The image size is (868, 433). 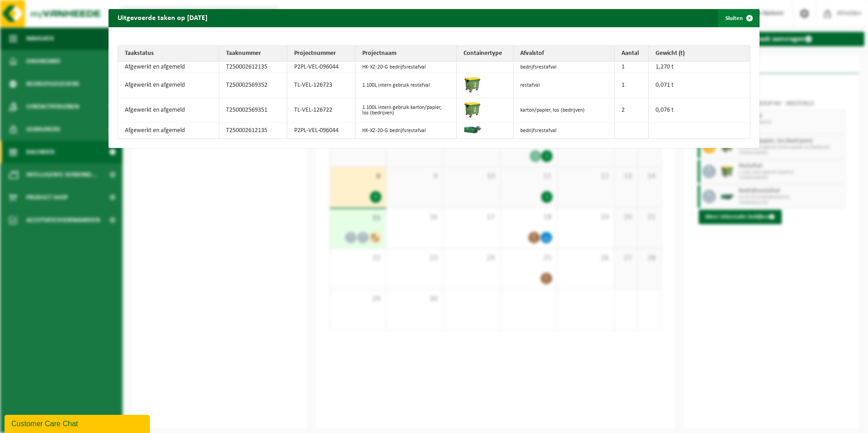 What do you see at coordinates (699, 53) in the screenshot?
I see `th: Gewicht (t)` at bounding box center [699, 53].